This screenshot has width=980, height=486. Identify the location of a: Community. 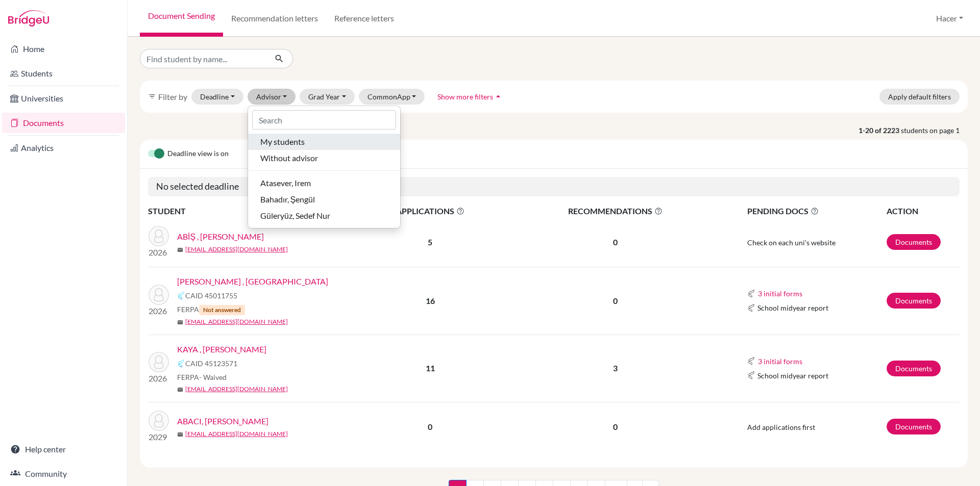
(64, 474).